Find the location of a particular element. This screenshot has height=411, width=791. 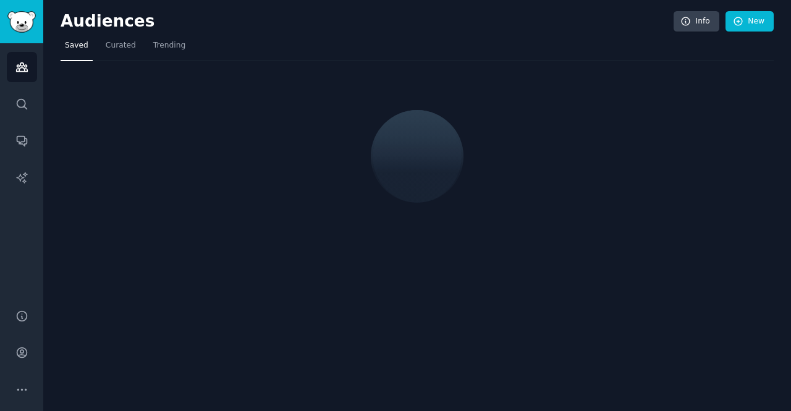

span: Saved is located at coordinates (77, 46).